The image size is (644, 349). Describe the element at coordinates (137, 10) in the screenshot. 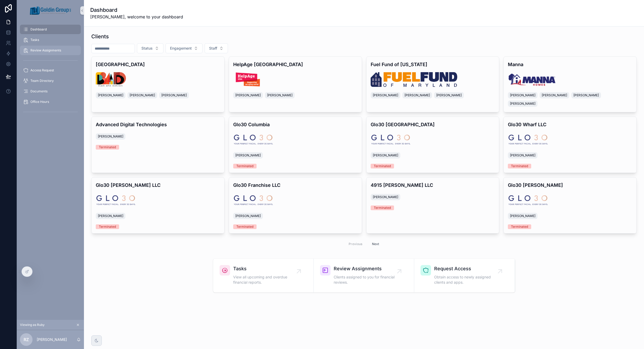

I see `h1: Dashboard` at that location.